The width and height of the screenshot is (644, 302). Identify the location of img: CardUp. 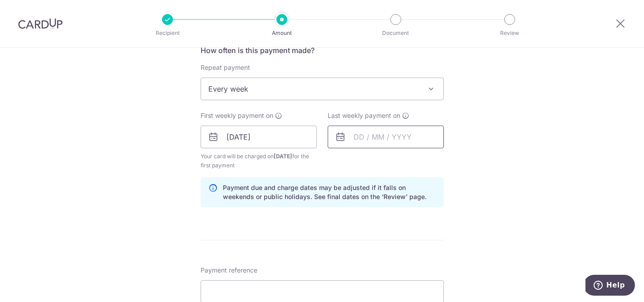
(40, 23).